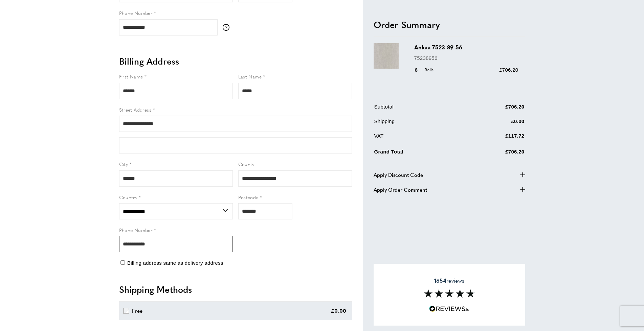 The width and height of the screenshot is (644, 331). I want to click on img: Reviews section, so click(449, 294).